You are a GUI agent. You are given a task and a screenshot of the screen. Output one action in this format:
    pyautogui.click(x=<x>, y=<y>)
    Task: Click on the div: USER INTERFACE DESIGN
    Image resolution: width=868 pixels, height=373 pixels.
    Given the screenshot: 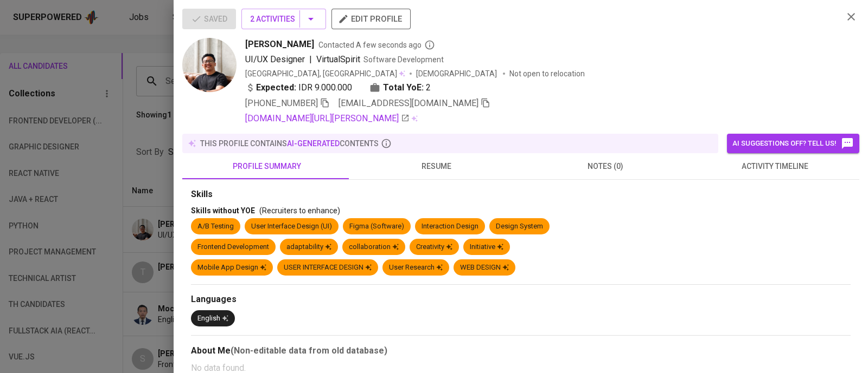 What is the action you would take?
    pyautogui.click(x=327, y=268)
    